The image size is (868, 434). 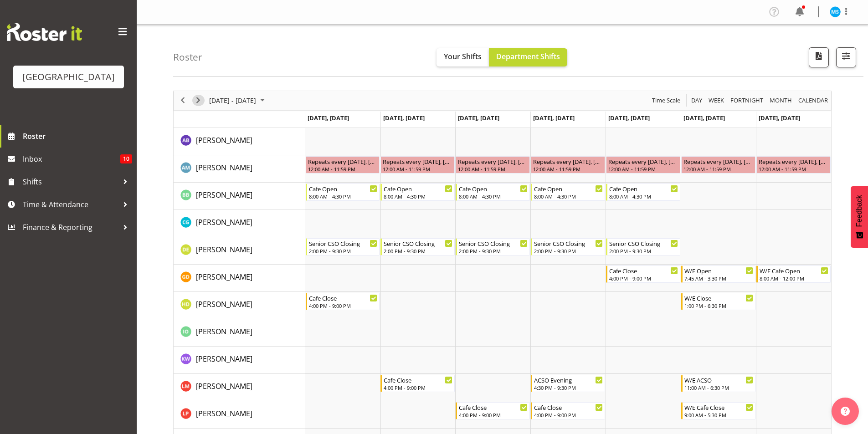 What do you see at coordinates (198, 100) in the screenshot?
I see `button: Next` at bounding box center [198, 100].